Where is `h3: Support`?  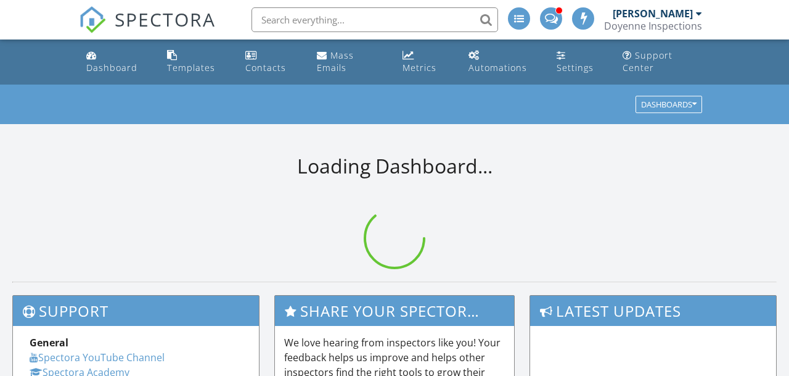 h3: Support is located at coordinates (136, 310).